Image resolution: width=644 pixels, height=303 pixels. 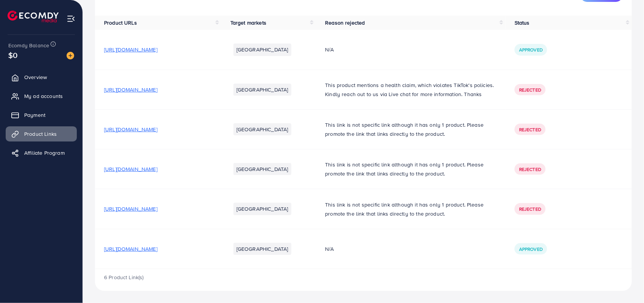 I want to click on span: Target markets, so click(x=248, y=23).